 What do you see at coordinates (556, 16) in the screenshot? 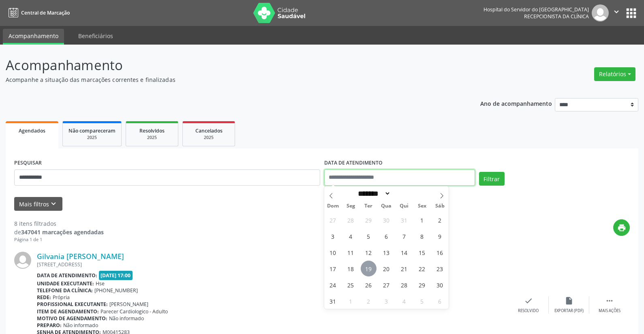
I see `span: Recepcionista da clínica` at bounding box center [556, 16].